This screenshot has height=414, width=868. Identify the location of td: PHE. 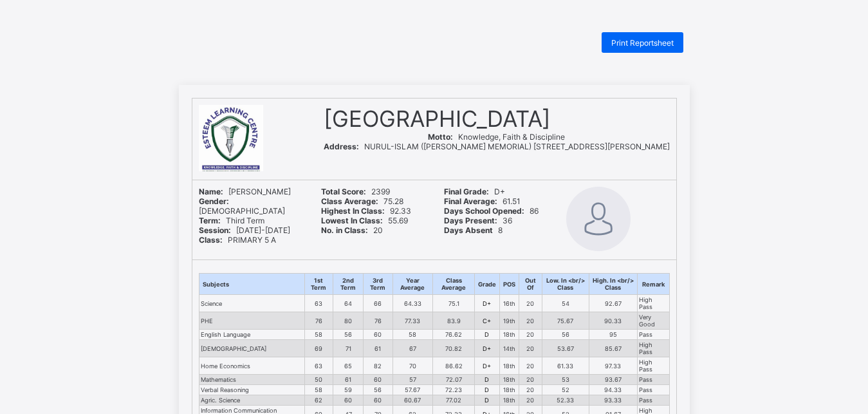
(252, 320).